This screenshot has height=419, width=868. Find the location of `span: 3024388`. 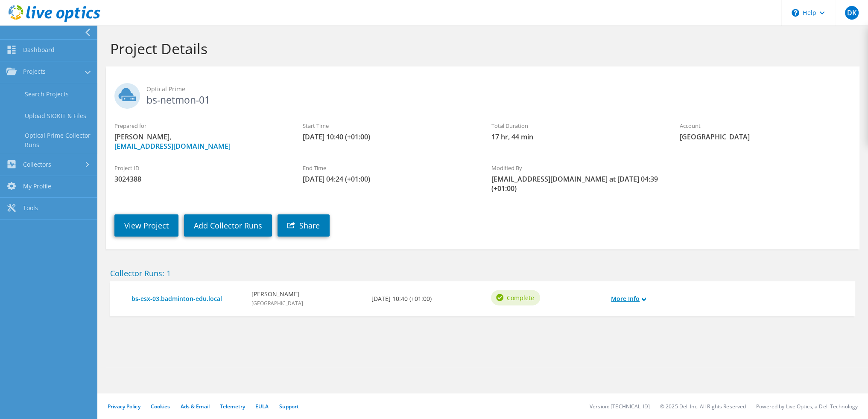

span: 3024388 is located at coordinates (199, 180).